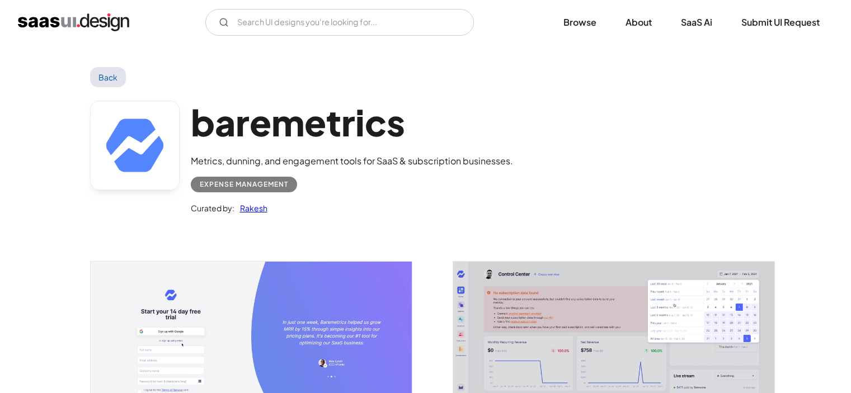  I want to click on a: SaaS Ai, so click(697, 22).